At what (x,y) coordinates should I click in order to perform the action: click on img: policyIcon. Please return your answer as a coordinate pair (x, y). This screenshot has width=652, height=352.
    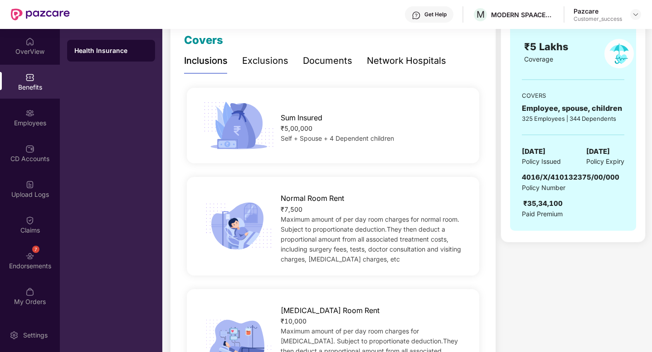
    Looking at the image, I should click on (618, 53).